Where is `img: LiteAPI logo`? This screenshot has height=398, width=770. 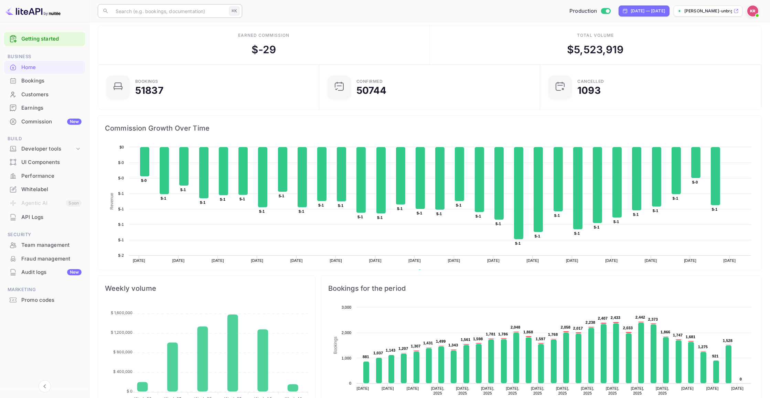
img: LiteAPI logo is located at coordinates (33, 11).